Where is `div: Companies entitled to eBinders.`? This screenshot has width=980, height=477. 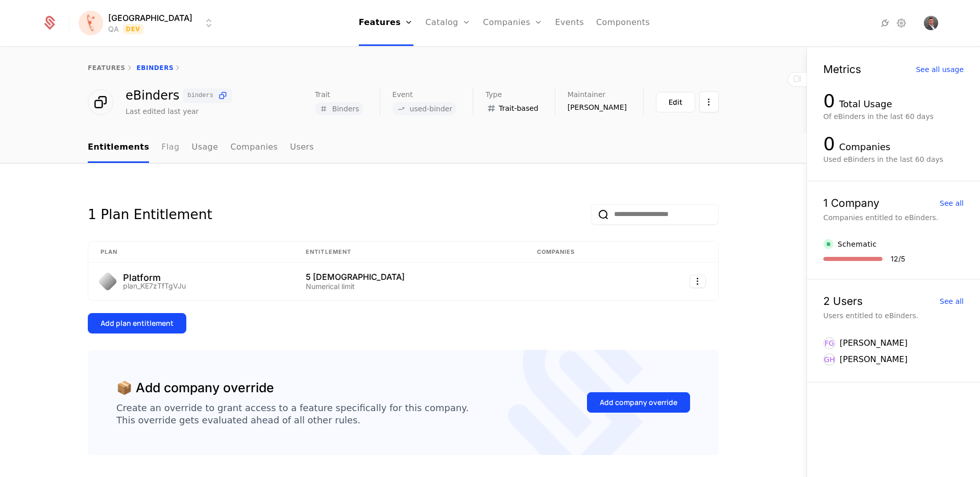 div: Companies entitled to eBinders. is located at coordinates (893, 218).